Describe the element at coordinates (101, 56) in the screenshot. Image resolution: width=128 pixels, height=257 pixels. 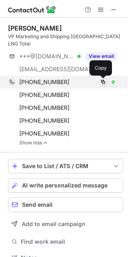
I see `button: Reveal Button` at that location.